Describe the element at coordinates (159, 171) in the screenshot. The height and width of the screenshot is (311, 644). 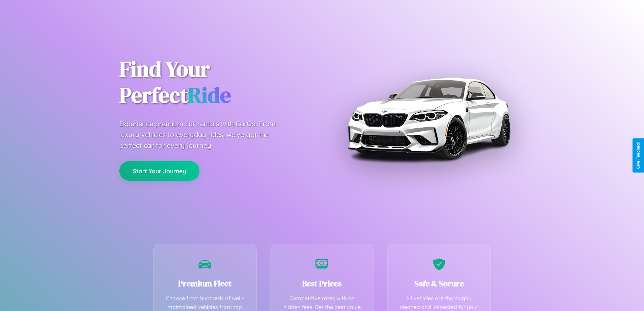
I see `button: Start Your Journey` at that location.